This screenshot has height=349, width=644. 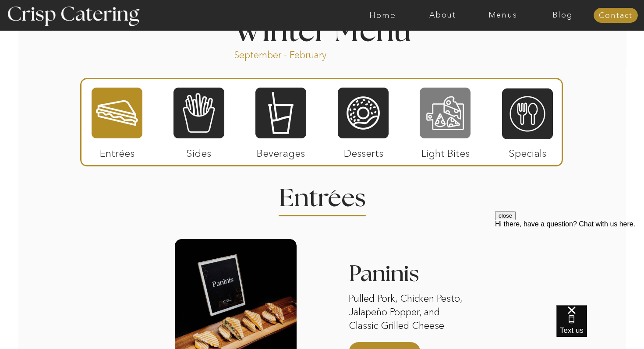 What do you see at coordinates (294, 53) in the screenshot?
I see `p: September - February` at bounding box center [294, 53].